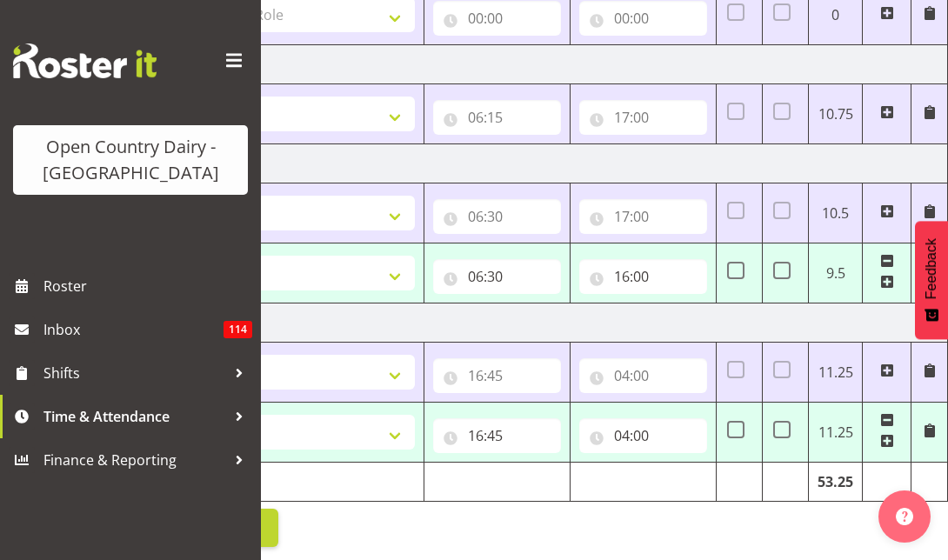  I want to click on span: Finance & Reporting, so click(135, 460).